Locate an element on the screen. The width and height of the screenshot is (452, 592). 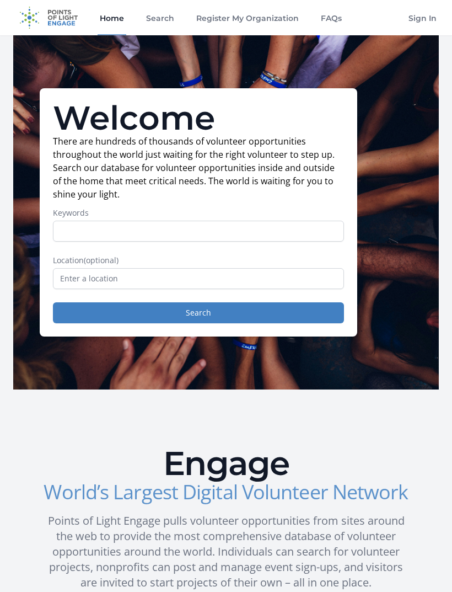
button: Search is located at coordinates (198, 313).